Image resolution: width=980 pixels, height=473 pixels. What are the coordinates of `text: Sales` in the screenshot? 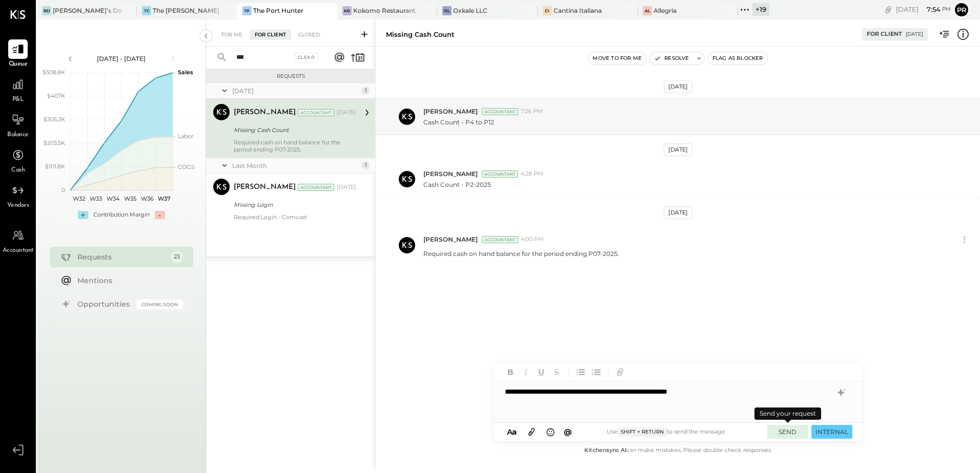 It's located at (185, 72).